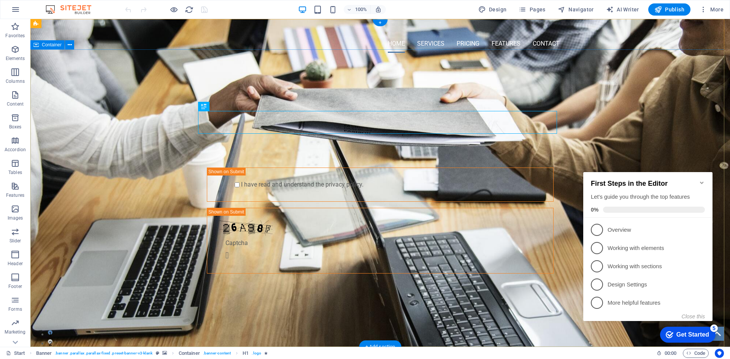 The width and height of the screenshot is (730, 359). I want to click on span: Container, so click(52, 45).